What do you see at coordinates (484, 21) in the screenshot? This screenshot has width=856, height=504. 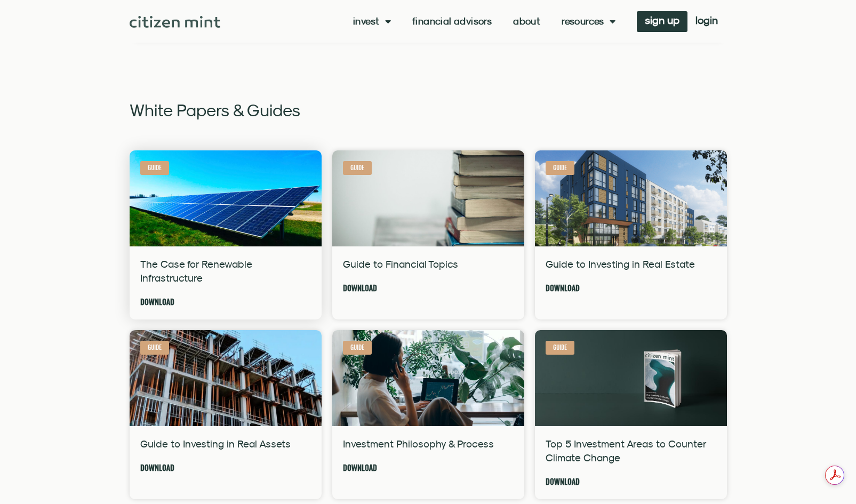 I see `nav: Menu` at bounding box center [484, 21].